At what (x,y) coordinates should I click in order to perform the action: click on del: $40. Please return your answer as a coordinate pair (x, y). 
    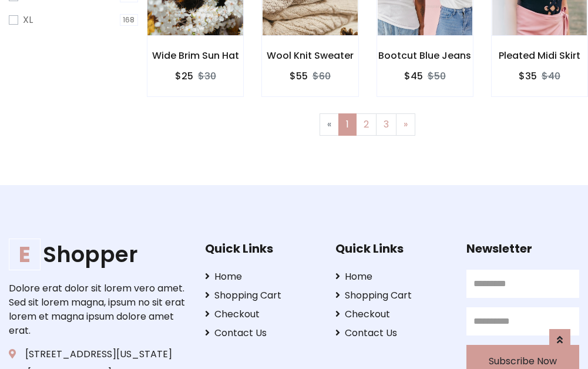
    Looking at the image, I should click on (551, 75).